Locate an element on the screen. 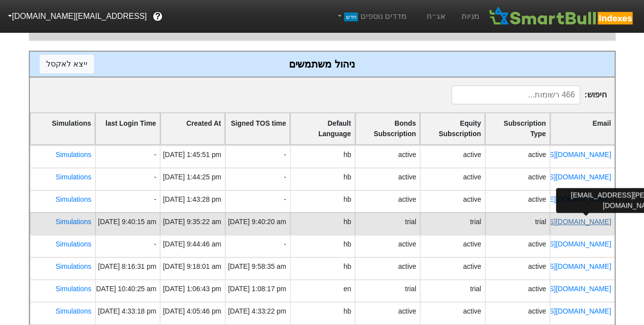 The width and height of the screenshot is (644, 325). input: 466 רשומות... is located at coordinates (516, 95).